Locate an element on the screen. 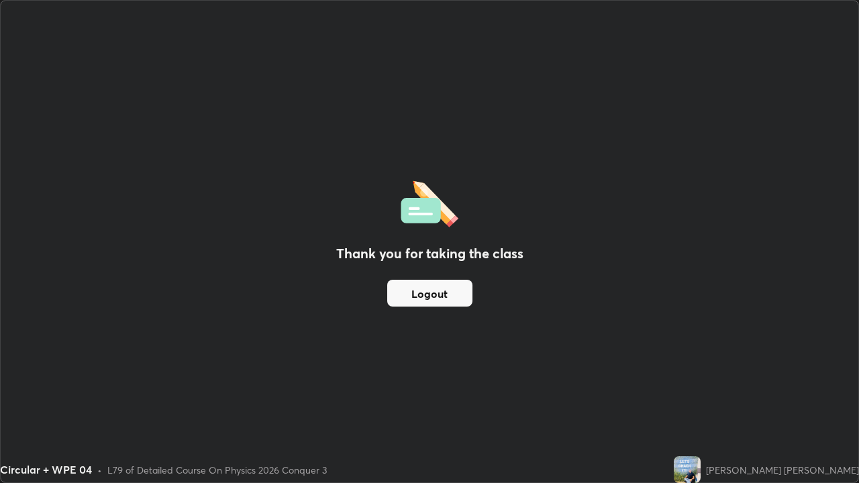  img: 7d7f4a73bbfb4e50a1e6aa97a1a5dfaf.jpg is located at coordinates (687, 470).